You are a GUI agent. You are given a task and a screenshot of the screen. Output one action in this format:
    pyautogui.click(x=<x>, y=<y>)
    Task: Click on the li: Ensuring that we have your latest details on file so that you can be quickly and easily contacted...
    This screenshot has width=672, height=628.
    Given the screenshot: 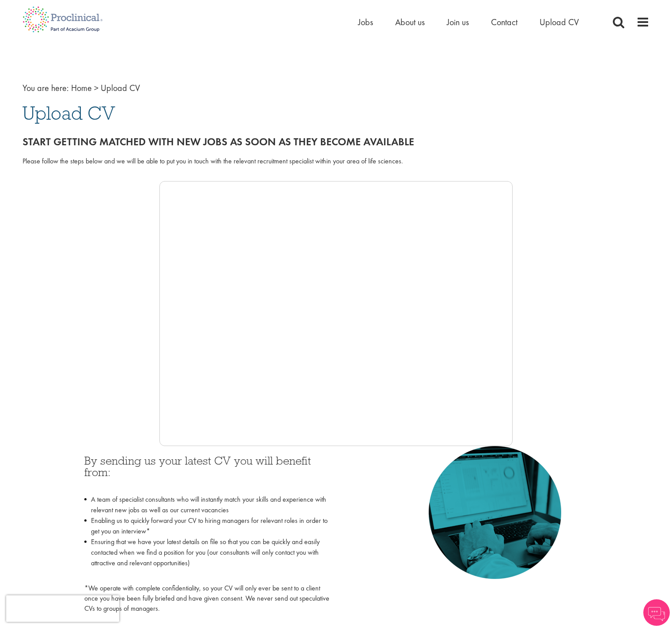 What is the action you would take?
    pyautogui.click(x=207, y=557)
    